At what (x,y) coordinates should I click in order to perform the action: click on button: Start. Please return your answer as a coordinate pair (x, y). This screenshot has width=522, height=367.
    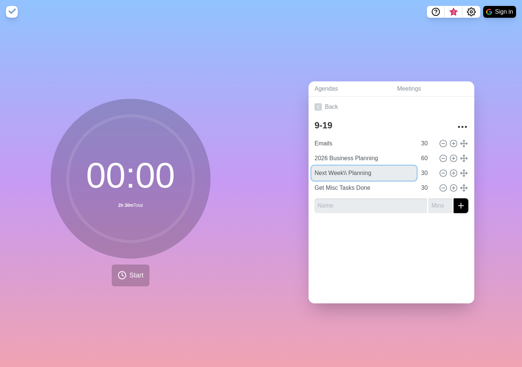
    Looking at the image, I should click on (131, 275).